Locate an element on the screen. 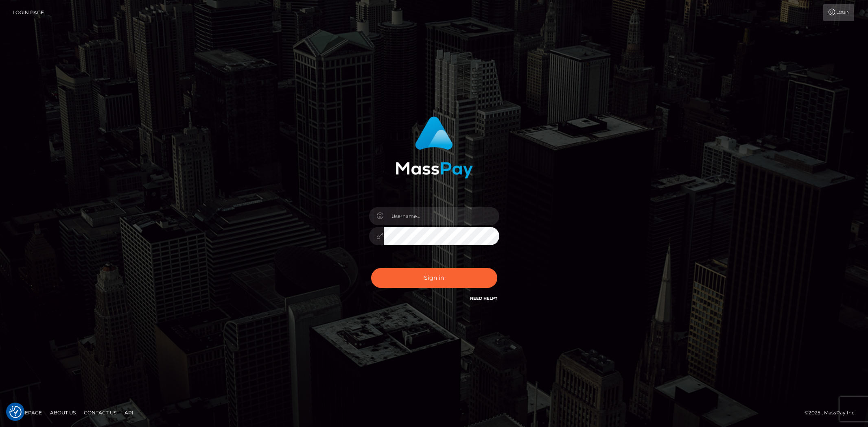 This screenshot has width=868, height=427. a: Login Page is located at coordinates (28, 12).